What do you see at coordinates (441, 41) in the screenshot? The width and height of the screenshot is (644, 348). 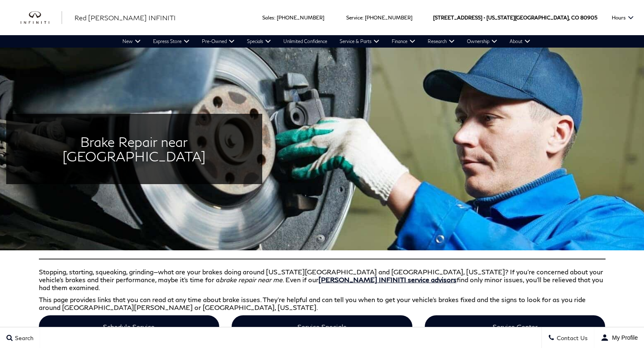 I see `a: Research` at bounding box center [441, 41].